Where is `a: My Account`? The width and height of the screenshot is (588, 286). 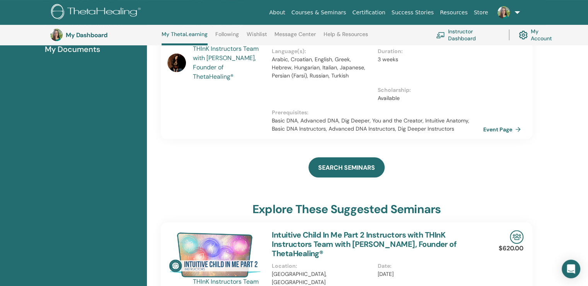 a: My Account is located at coordinates (540, 35).